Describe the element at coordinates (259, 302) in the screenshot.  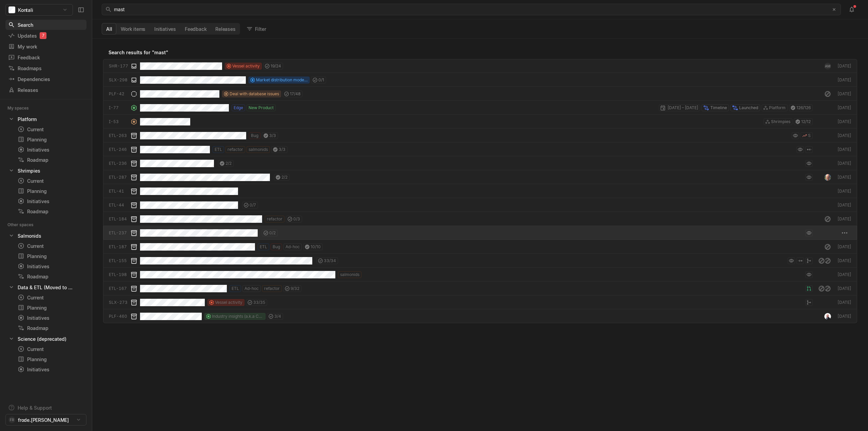
I see `span: 33 / 35` at that location.